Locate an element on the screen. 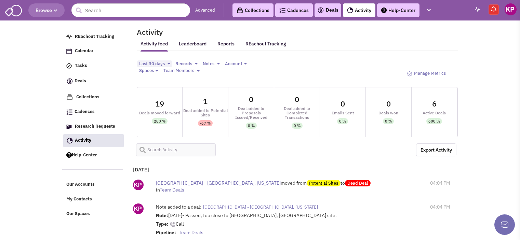 The height and width of the screenshot is (240, 520). img: Keypoint Partners is located at coordinates (510, 9).